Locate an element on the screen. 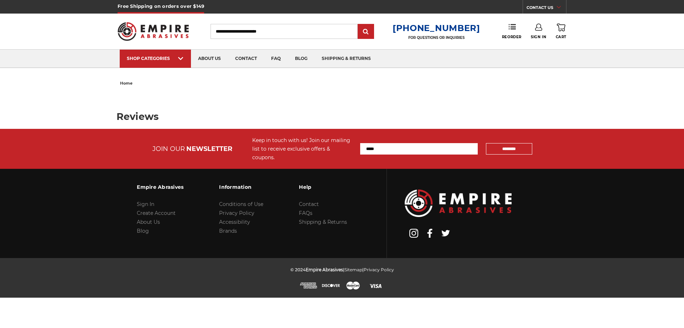 The height and width of the screenshot is (328, 684). a: Accessibility is located at coordinates (235, 222).